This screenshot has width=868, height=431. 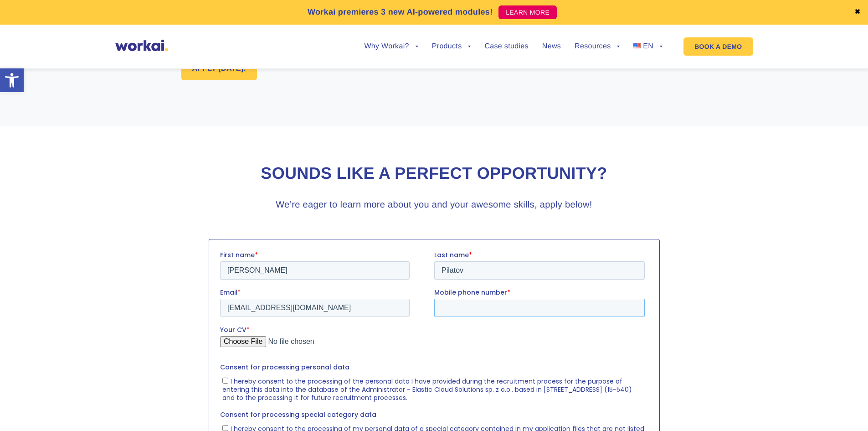 I want to click on a: Resources, so click(x=597, y=47).